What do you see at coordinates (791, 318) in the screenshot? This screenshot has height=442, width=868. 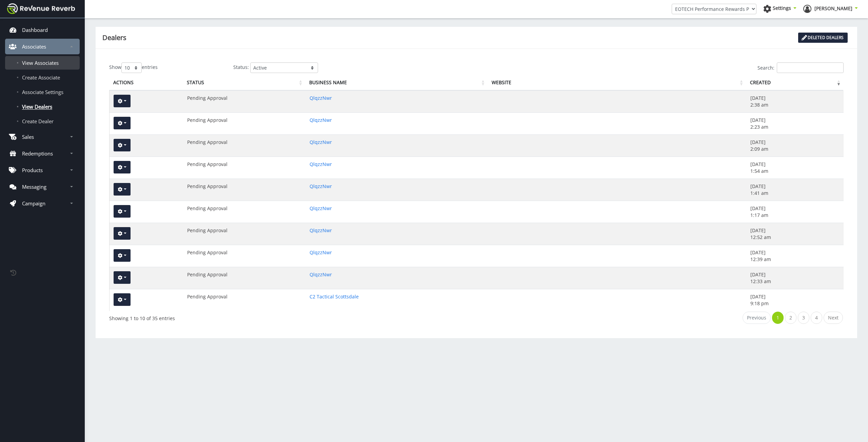 I see `a: 2` at bounding box center [791, 318].